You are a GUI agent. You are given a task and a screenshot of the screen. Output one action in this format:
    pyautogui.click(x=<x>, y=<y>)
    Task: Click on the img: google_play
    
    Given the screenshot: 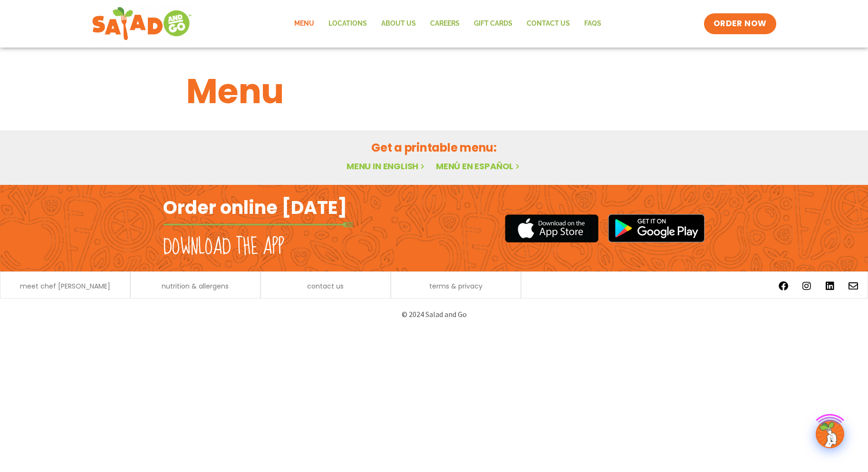 What is the action you would take?
    pyautogui.click(x=657, y=228)
    